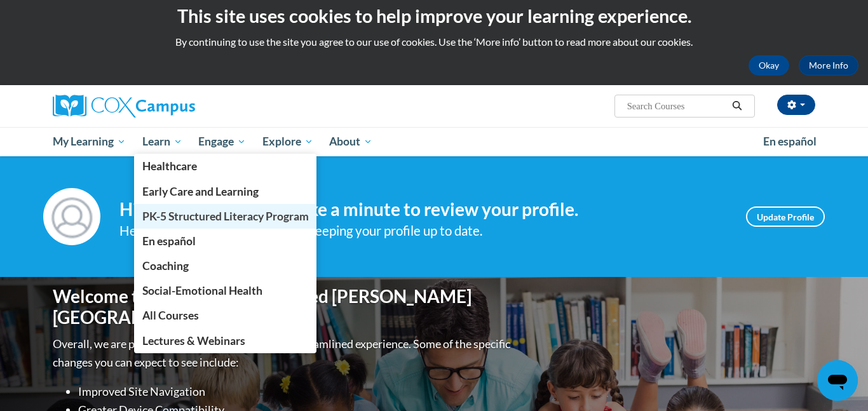 The height and width of the screenshot is (411, 868). Describe the element at coordinates (283, 353) in the screenshot. I see `p: Overall, we are proud to provide you with a more streamlined experience. Some of the specific cha...` at that location.